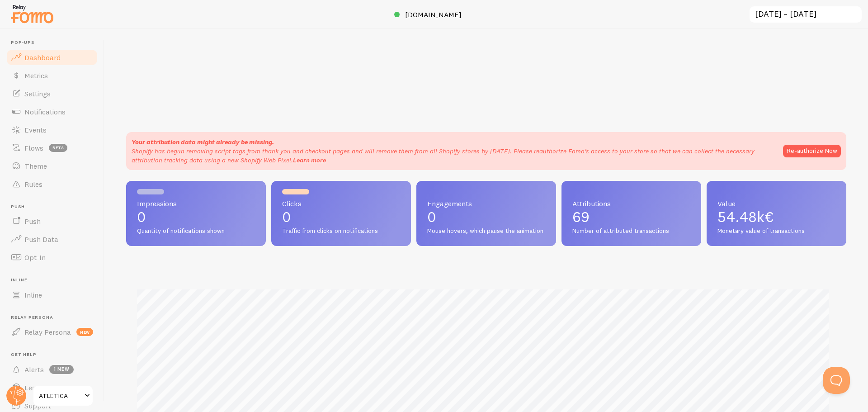 The height and width of the screenshot is (412, 868). I want to click on span: Rules, so click(33, 184).